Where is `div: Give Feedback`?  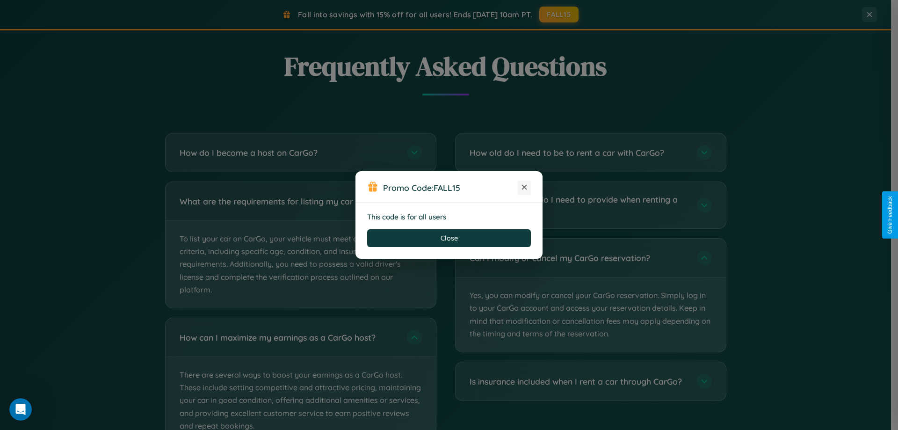
div: Give Feedback is located at coordinates (890, 215).